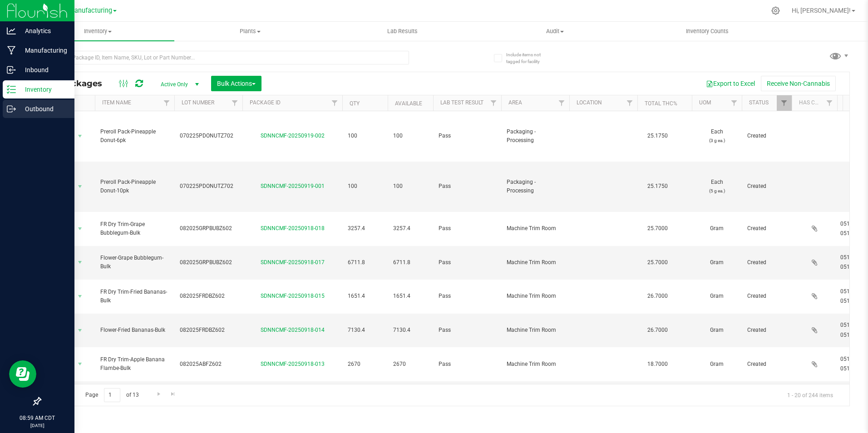  I want to click on span: 082025GRPBUBZ602, so click(208, 228).